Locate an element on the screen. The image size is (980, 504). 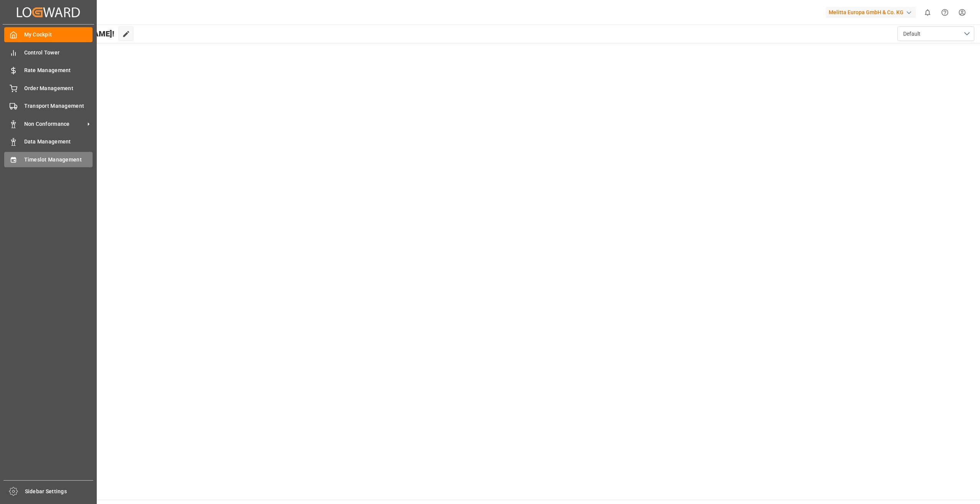
a: Order Management is located at coordinates (48, 88).